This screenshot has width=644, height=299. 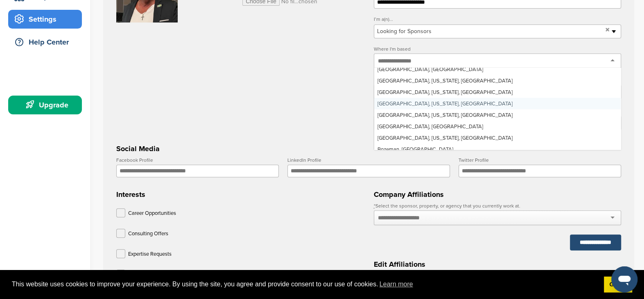 I want to click on p: Career Opportunities, so click(x=152, y=214).